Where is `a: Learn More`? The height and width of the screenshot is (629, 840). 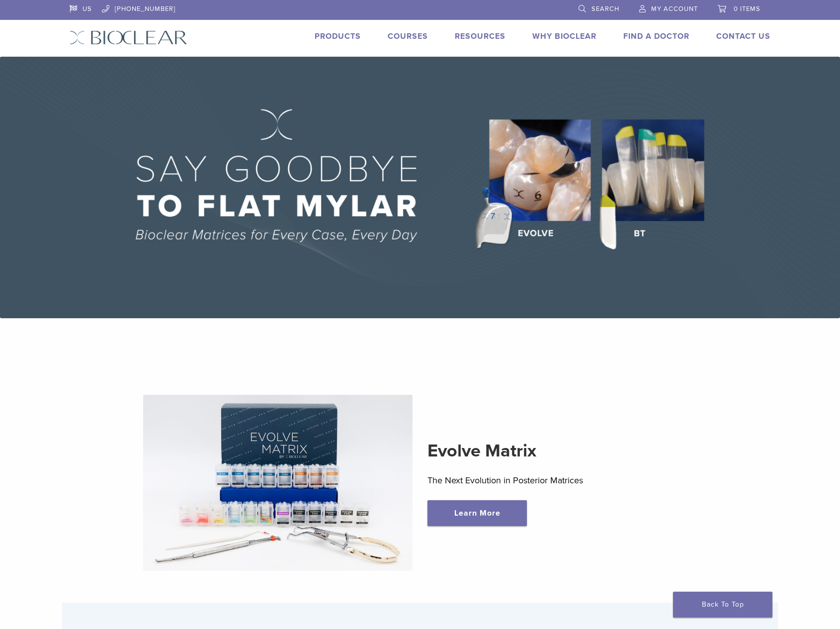
a: Learn More is located at coordinates (477, 513).